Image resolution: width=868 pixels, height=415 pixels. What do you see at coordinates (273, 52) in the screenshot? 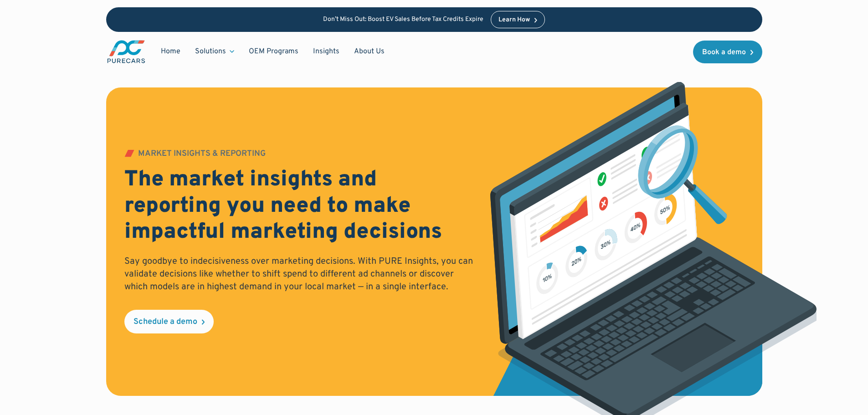
I see `a: OEM Programs` at bounding box center [273, 52].